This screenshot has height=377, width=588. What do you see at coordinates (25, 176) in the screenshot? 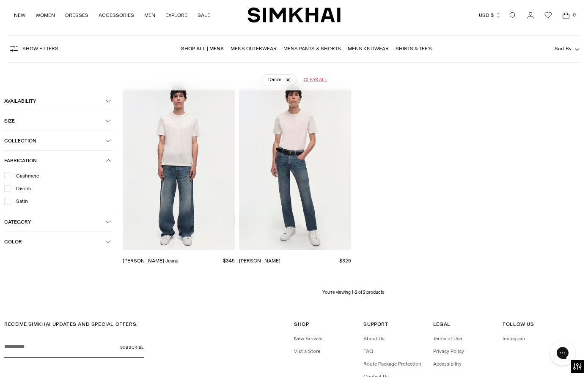
I see `span: Cashmere` at bounding box center [25, 176].